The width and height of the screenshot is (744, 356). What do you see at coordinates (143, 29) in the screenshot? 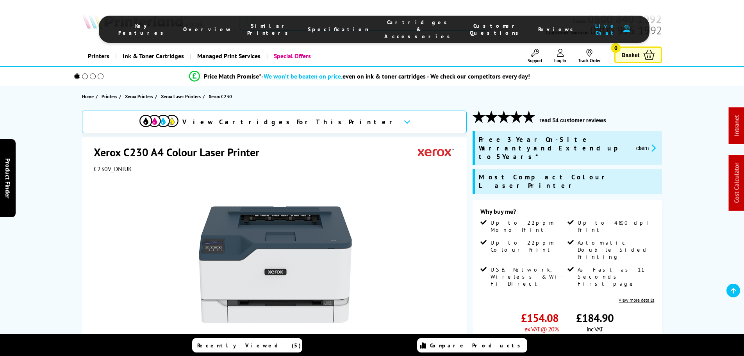
I see `span: Key Features` at bounding box center [143, 29].